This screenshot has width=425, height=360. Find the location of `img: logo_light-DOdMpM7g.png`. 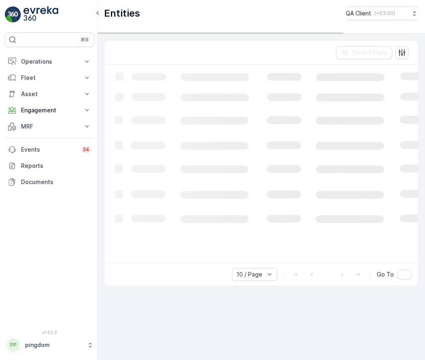

img: logo_light-DOdMpM7g.png is located at coordinates (41, 15).